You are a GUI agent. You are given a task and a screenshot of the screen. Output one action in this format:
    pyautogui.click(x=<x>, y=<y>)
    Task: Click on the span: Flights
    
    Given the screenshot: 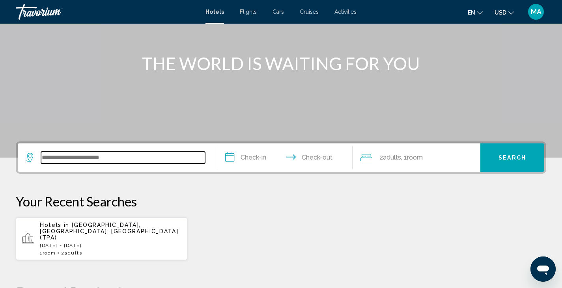 What is the action you would take?
    pyautogui.click(x=248, y=12)
    